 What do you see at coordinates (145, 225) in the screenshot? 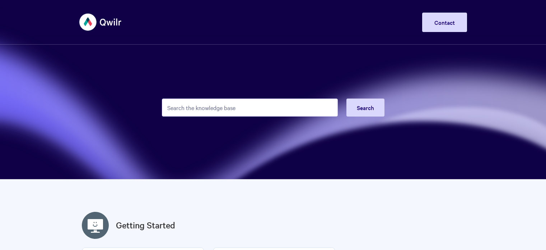
I see `a: Getting Started` at bounding box center [145, 225].